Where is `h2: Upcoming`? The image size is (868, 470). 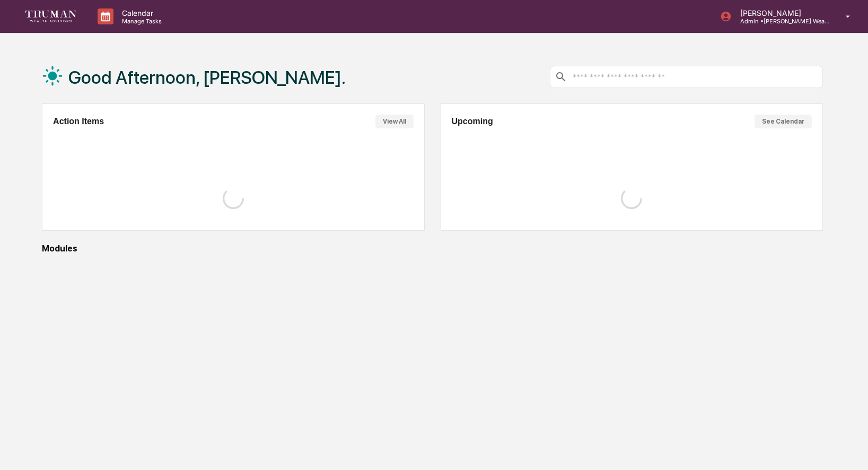 h2: Upcoming is located at coordinates (472, 122).